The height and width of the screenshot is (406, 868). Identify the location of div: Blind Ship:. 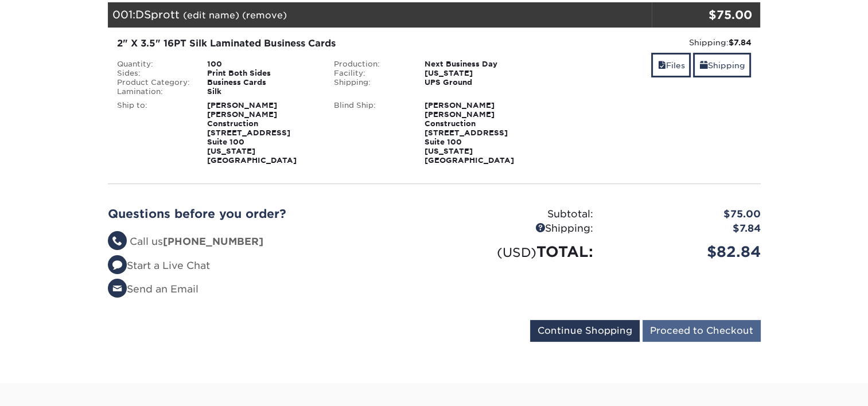
(371, 133).